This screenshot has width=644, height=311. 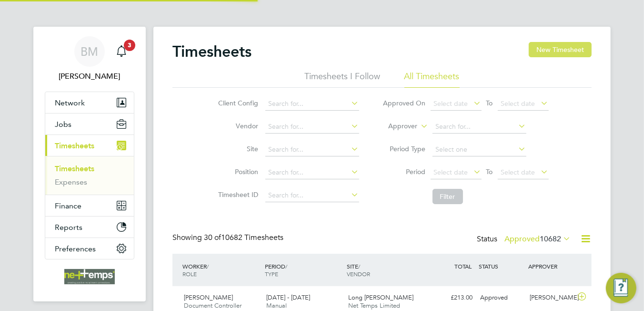 What do you see at coordinates (501, 297) in the screenshot?
I see `div: Approved` at bounding box center [501, 297].